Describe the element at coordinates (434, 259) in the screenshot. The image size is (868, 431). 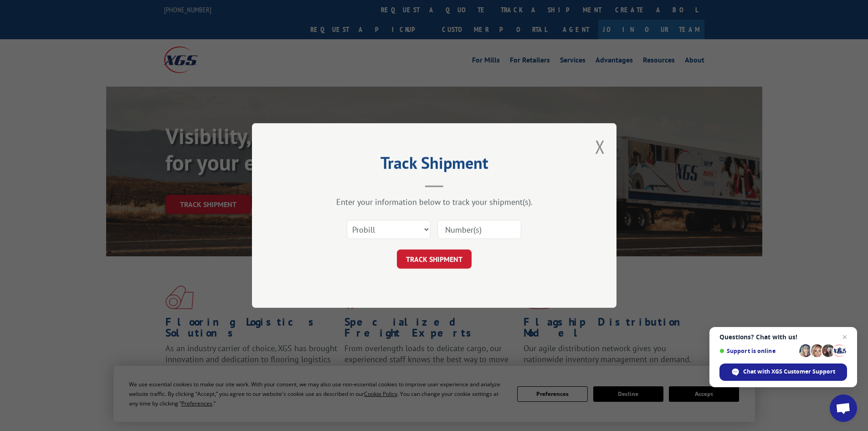
I see `button: TRACK SHIPMENT` at that location.